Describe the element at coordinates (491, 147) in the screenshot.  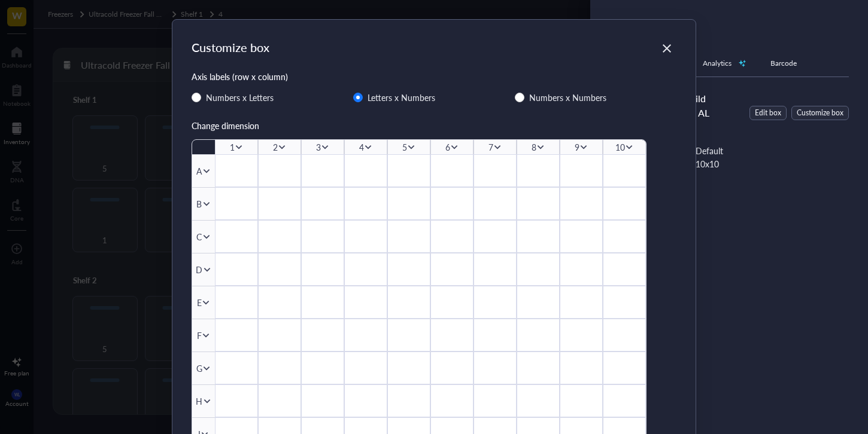
I see `div: 7` at that location.